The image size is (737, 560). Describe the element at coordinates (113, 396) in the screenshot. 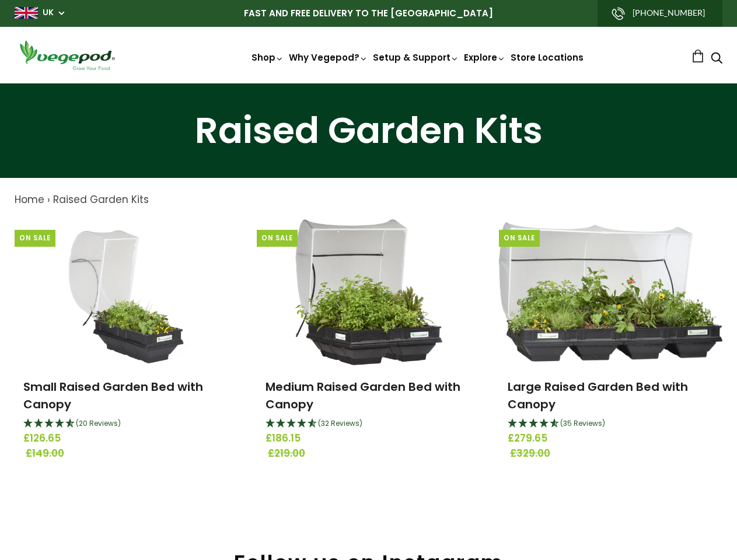

I see `a: Small Raised Garden Bed with Canopy` at that location.